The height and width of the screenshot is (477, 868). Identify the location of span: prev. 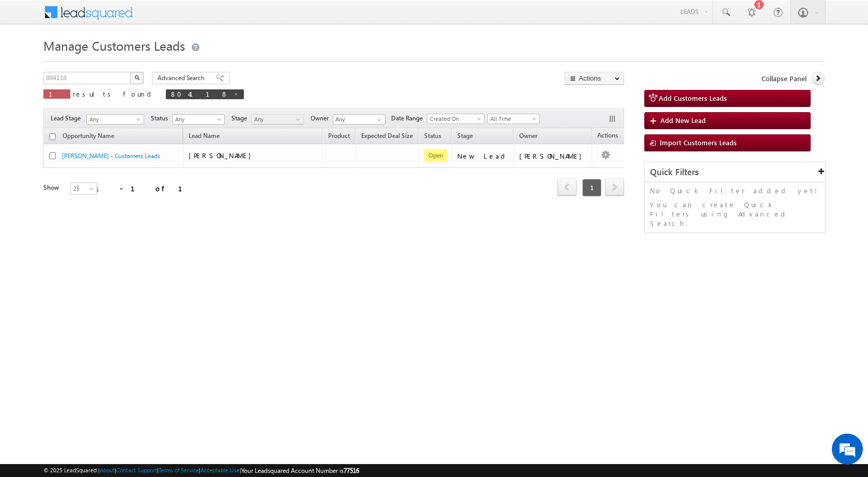
(567, 187).